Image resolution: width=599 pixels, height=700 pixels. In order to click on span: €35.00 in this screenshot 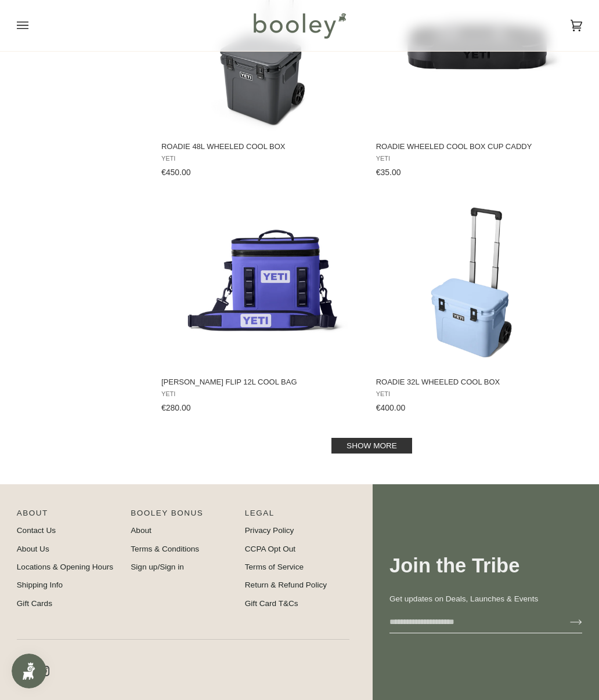, I will do `click(388, 172)`.